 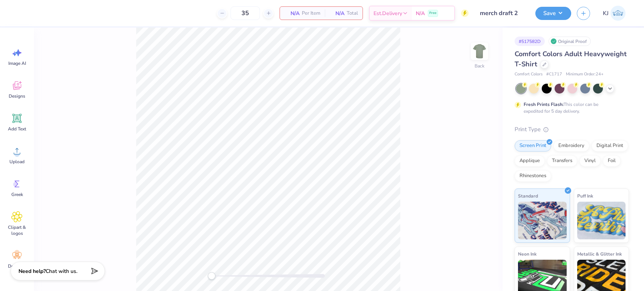 I want to click on img: Standard, so click(x=542, y=220).